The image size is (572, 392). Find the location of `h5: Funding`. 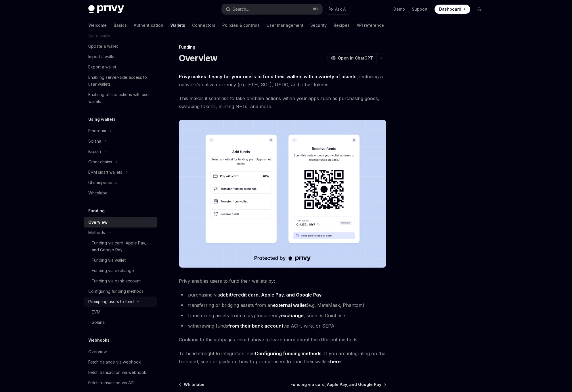

h5: Funding is located at coordinates (96, 211).